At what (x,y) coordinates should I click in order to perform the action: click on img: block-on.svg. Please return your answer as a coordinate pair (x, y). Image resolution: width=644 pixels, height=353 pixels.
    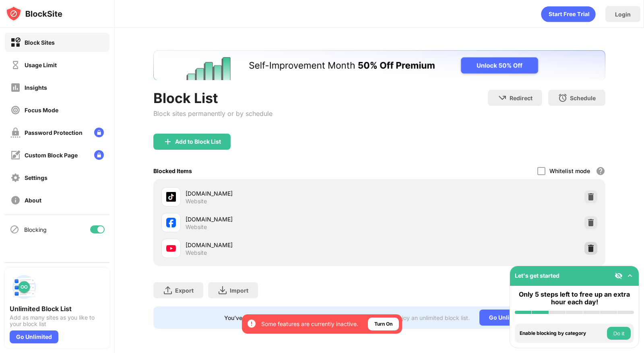
    Looking at the image, I should click on (15, 42).